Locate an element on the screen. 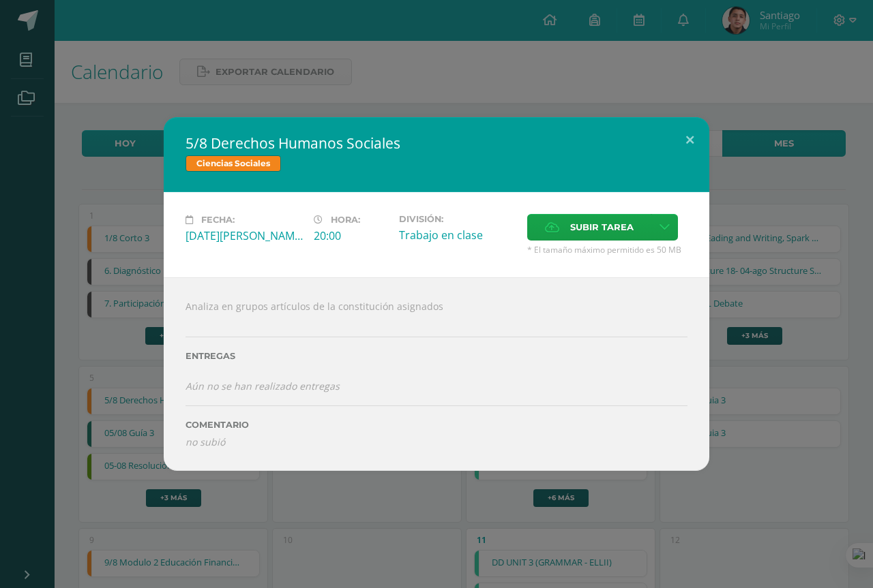  i: no subió is located at coordinates (205, 442).